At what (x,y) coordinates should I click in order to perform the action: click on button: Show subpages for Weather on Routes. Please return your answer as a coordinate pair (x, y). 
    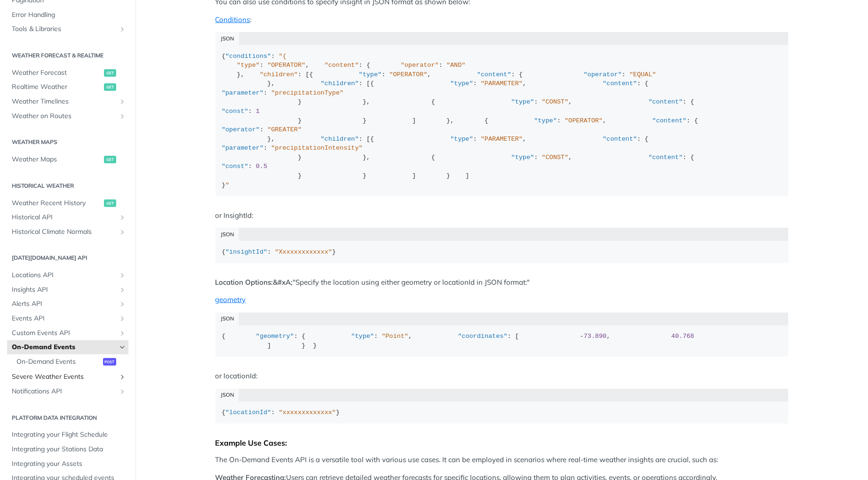
    Looking at the image, I should click on (123, 117).